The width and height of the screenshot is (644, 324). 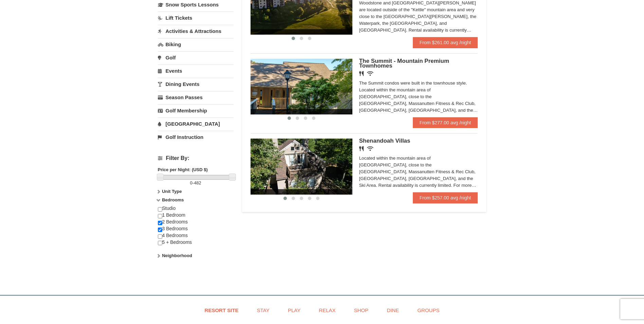 I want to click on a: Biking, so click(x=196, y=44).